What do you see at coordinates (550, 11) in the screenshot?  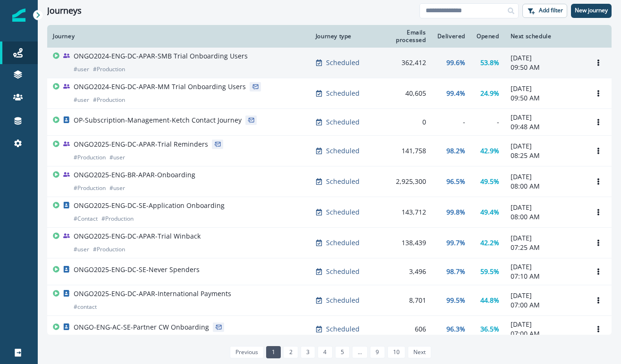 I see `p: Add filter` at bounding box center [550, 11].